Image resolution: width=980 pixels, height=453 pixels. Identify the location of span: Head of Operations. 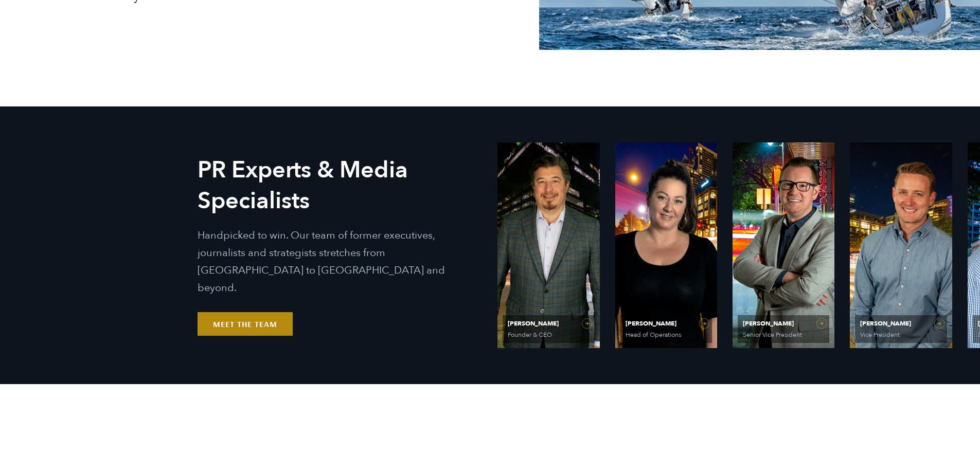
(665, 335).